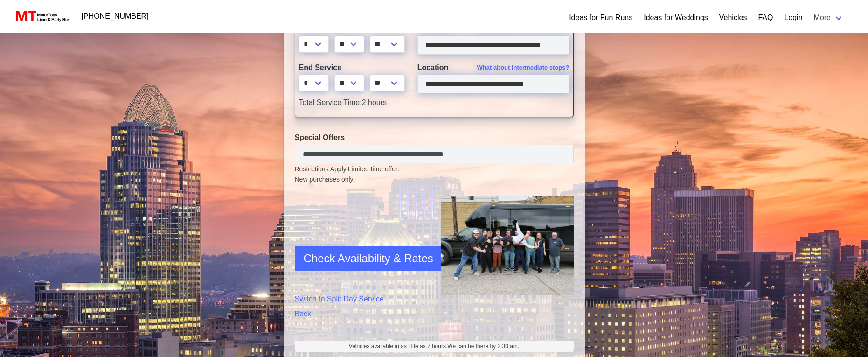 Image resolution: width=868 pixels, height=357 pixels. I want to click on span: Total Service Time:, so click(330, 102).